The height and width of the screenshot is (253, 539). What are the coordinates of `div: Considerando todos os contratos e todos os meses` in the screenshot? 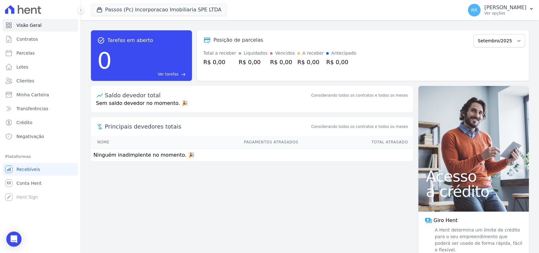 It's located at (359, 95).